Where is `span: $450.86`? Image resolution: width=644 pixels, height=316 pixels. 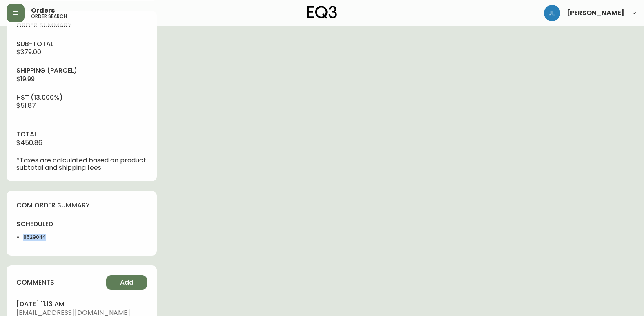
span: $450.86 is located at coordinates (30, 142).